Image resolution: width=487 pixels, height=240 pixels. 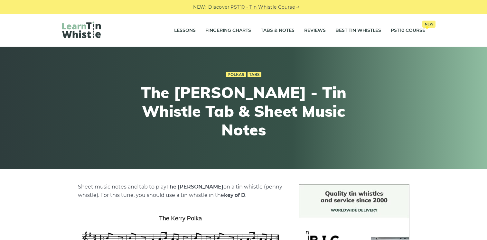 I want to click on a: PST10 CourseNew, so click(x=408, y=31).